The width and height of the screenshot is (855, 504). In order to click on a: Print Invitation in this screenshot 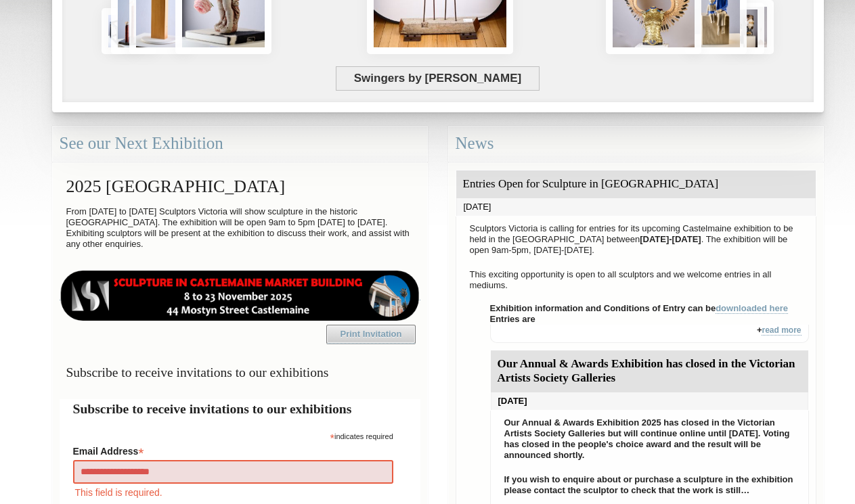, I will do `click(371, 335)`.